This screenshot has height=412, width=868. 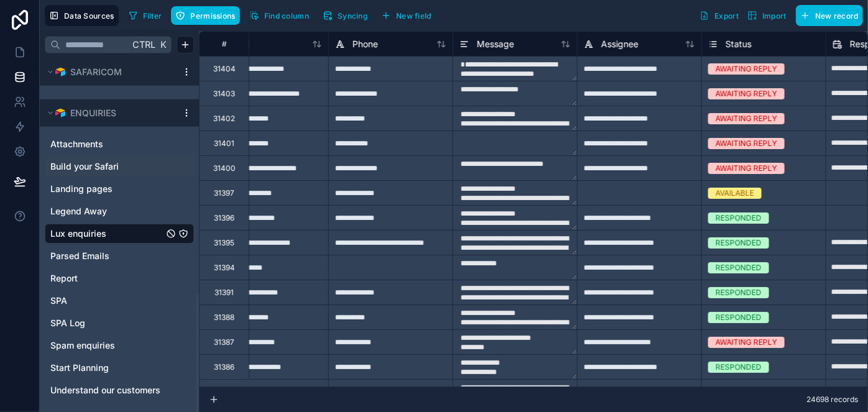 What do you see at coordinates (107, 390) in the screenshot?
I see `a: Understand our customers` at bounding box center [107, 390].